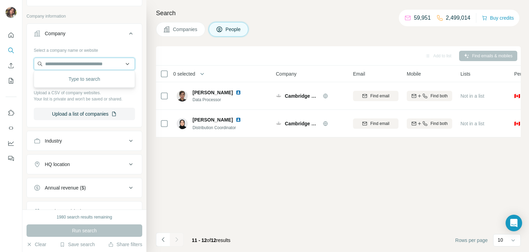  What do you see at coordinates (11, 143) in the screenshot?
I see `button: Dashboard` at bounding box center [11, 143].